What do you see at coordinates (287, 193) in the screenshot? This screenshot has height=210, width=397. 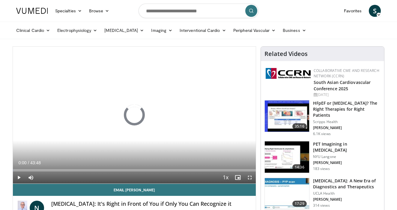 I see `img: 3a61ed57-80ed-4134-89e2-85aa32d7d692.150x105_q85_crop-smart_upscale.jpg` at bounding box center [287, 193].